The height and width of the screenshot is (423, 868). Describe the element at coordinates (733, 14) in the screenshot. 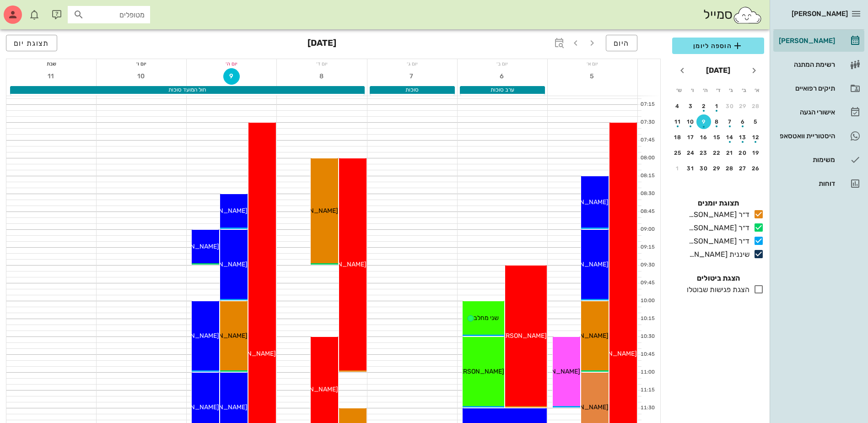

I see `div: סמייל` at that location.